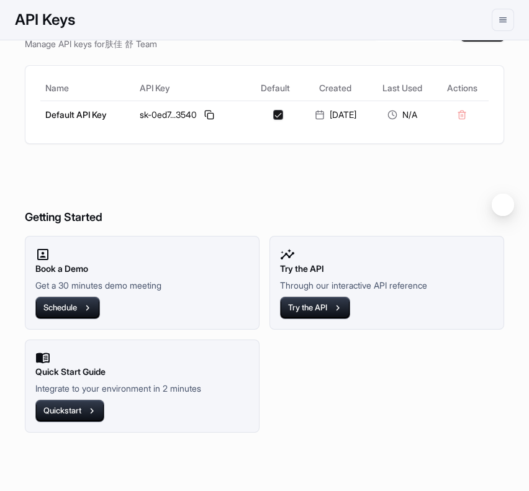 The height and width of the screenshot is (491, 529). Describe the element at coordinates (209, 115) in the screenshot. I see `button: Copy API key` at that location.